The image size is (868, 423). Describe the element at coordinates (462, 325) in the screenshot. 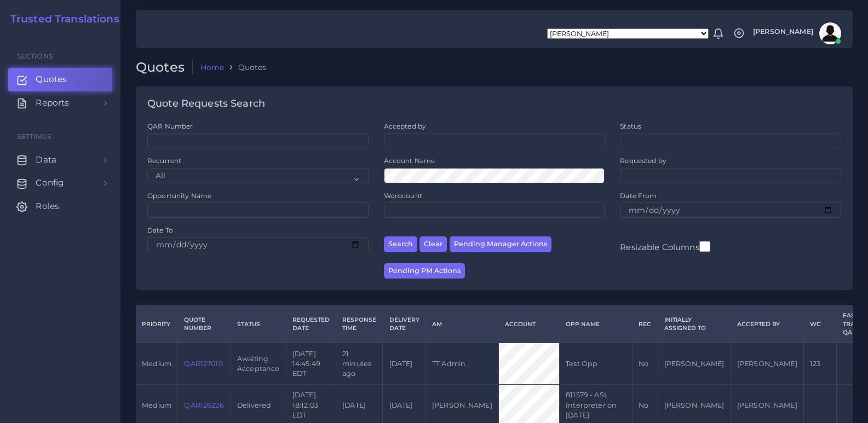

I see `th: AM` at that location.